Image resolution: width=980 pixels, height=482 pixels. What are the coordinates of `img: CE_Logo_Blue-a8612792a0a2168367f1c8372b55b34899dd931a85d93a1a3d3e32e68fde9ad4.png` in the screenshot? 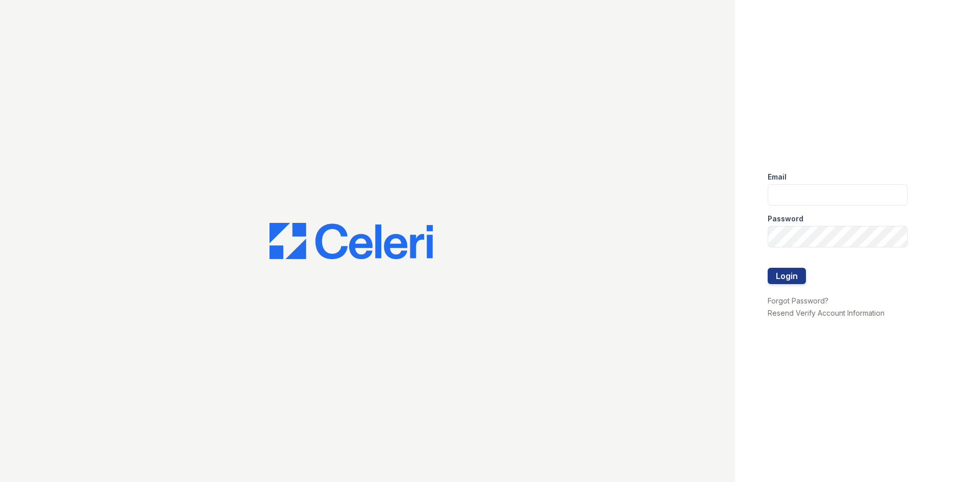 It's located at (351, 241).